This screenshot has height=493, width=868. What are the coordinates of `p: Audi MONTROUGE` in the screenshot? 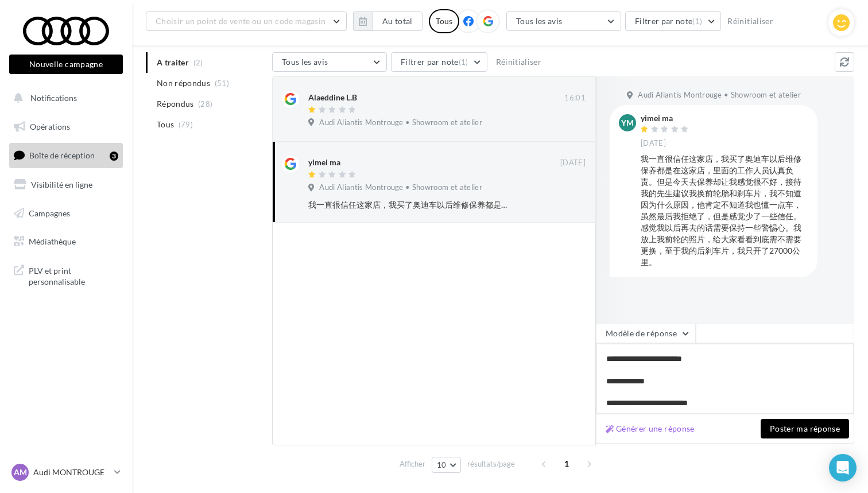 It's located at (71, 472).